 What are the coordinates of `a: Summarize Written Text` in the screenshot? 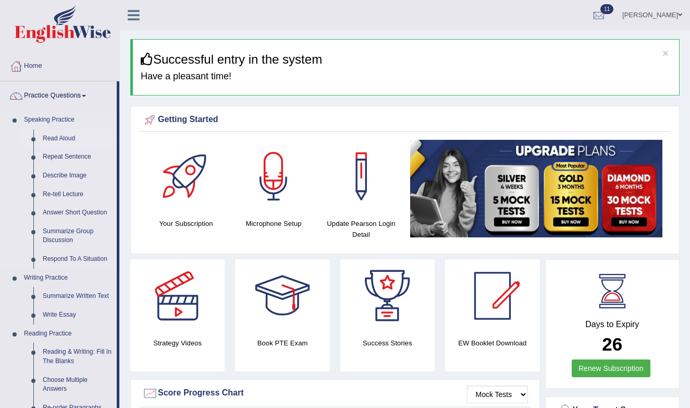 It's located at (77, 296).